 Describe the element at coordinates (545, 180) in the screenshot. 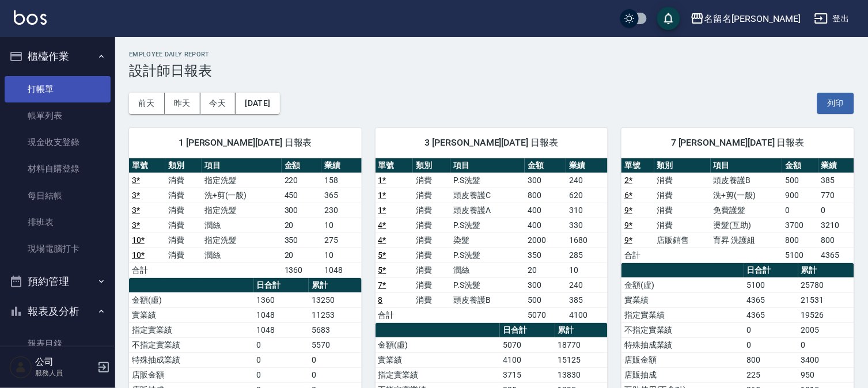

I see `td: 300` at that location.